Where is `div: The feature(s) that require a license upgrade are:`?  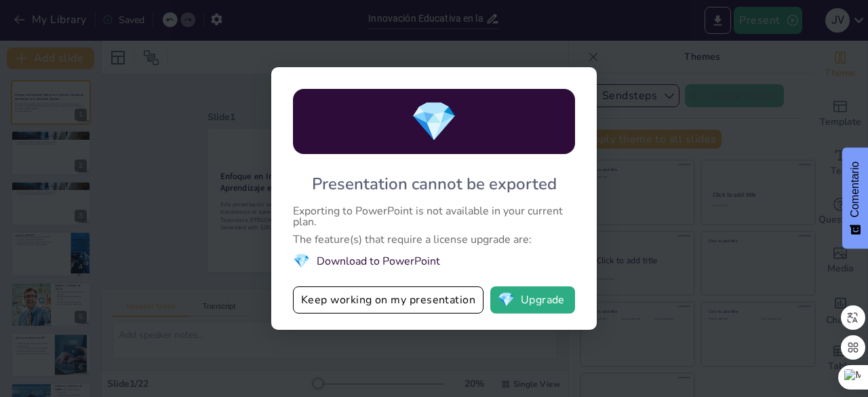 div: The feature(s) that require a license upgrade are: is located at coordinates (434, 240).